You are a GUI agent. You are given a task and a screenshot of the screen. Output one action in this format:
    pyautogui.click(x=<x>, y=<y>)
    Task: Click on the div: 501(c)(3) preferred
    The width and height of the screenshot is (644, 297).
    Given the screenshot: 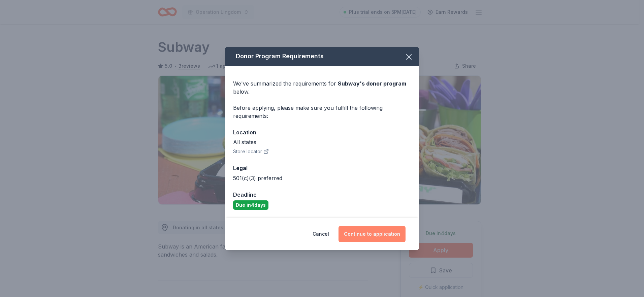 What is the action you would take?
    pyautogui.click(x=322, y=178)
    